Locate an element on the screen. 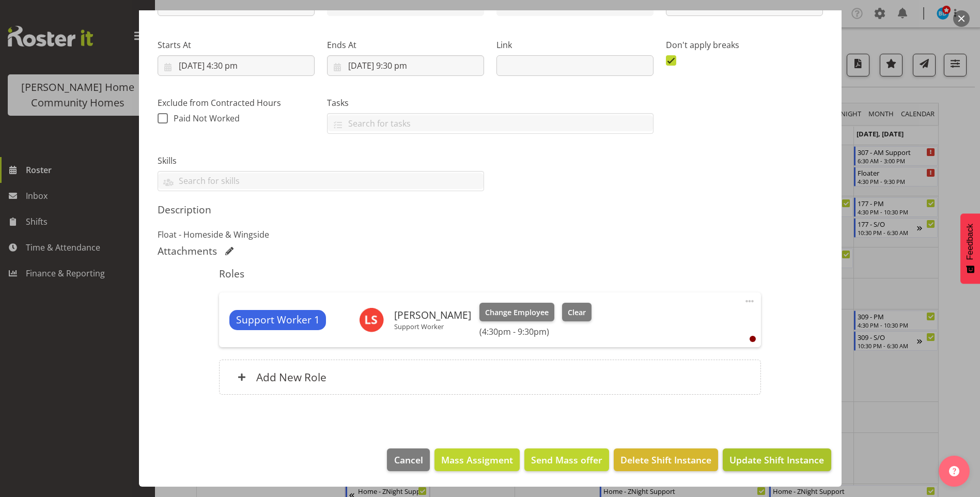 This screenshot has height=497, width=980. input: Search for skills is located at coordinates (321, 181).